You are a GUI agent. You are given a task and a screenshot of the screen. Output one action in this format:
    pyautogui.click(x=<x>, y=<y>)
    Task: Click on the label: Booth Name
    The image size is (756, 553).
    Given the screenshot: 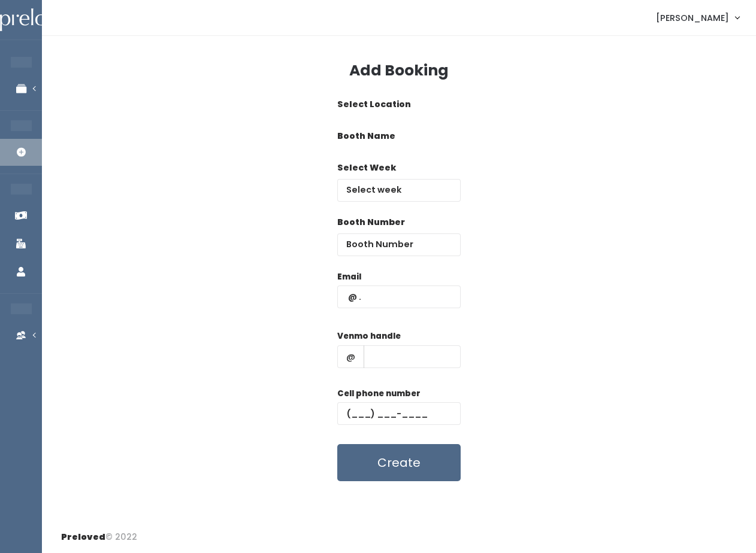 What is the action you would take?
    pyautogui.click(x=366, y=136)
    